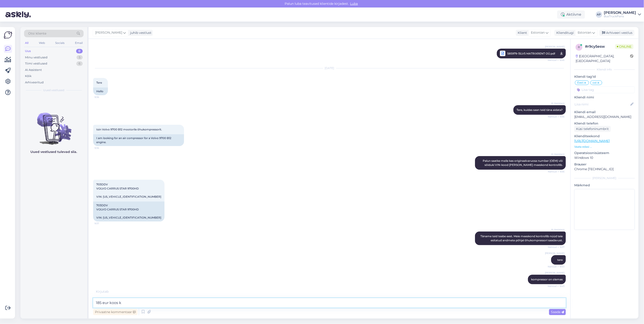 The image size is (644, 324). What do you see at coordinates (60, 43) in the screenshot?
I see `div: Socials` at bounding box center [60, 43].